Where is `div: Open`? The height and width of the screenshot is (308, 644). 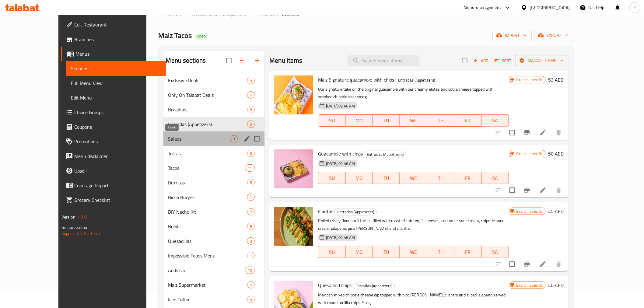
div: Open is located at coordinates (201, 36).